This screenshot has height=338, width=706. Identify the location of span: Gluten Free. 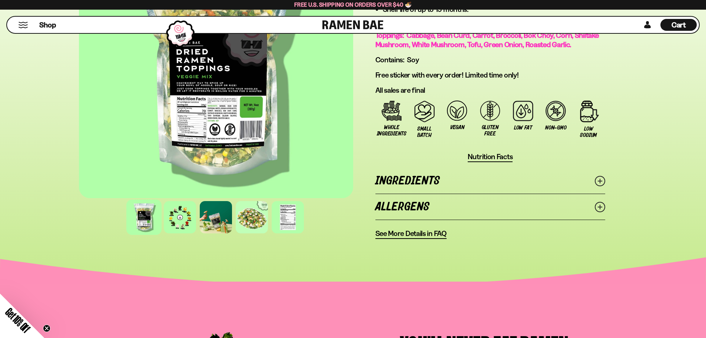
(490, 130).